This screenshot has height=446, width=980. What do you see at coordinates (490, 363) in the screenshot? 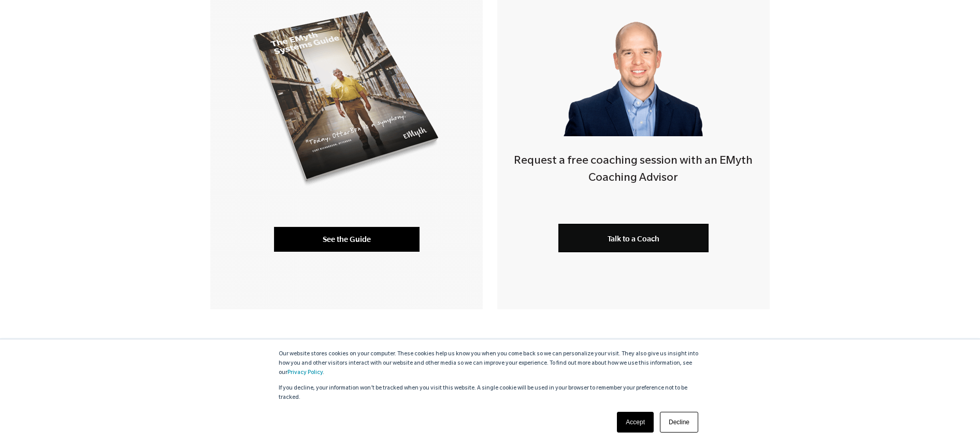
I see `p: Our website stores cookies on your computer. These cookies help us know you when you come back so...` at bounding box center [490, 363].